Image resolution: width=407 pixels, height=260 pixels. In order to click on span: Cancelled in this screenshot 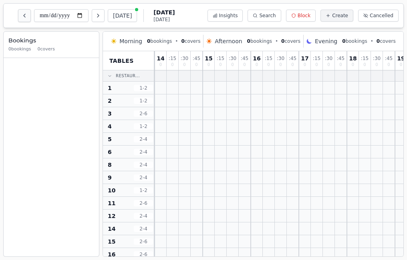, I will do `click(381, 16)`.